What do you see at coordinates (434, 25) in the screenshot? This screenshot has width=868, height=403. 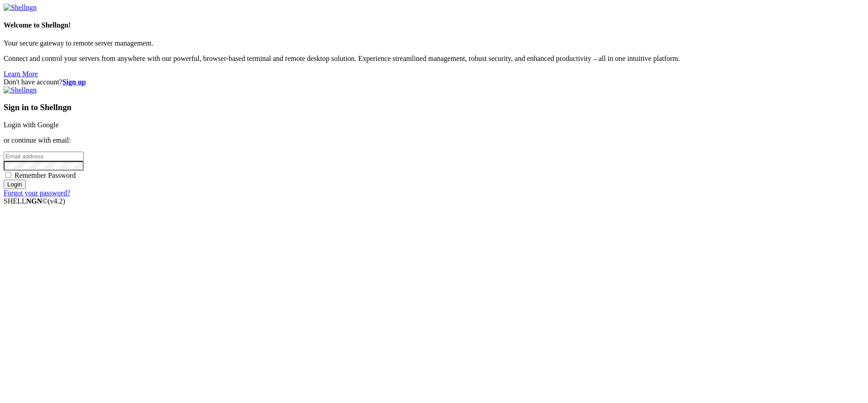 I see `h4: Welcome to Shellngn!` at bounding box center [434, 25].